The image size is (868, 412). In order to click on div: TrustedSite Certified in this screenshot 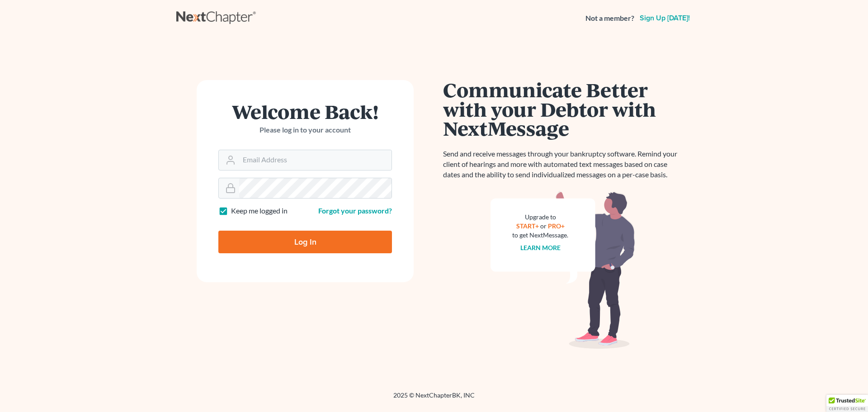, I will do `click(848, 403)`.